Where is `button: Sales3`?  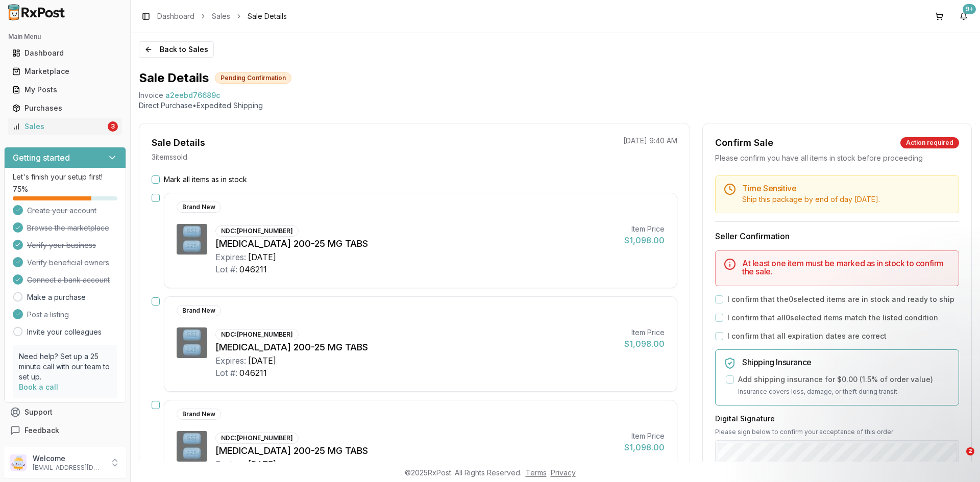 button: Sales3 is located at coordinates (65, 127).